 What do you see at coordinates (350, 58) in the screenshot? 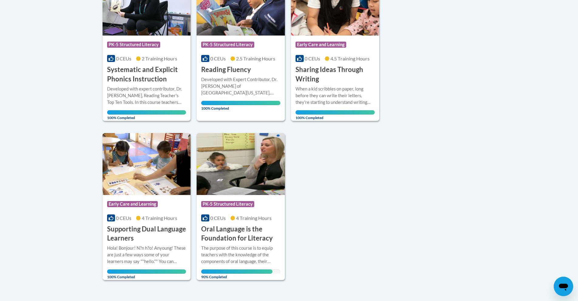
I see `span: 4.5 Training Hours` at bounding box center [350, 58].